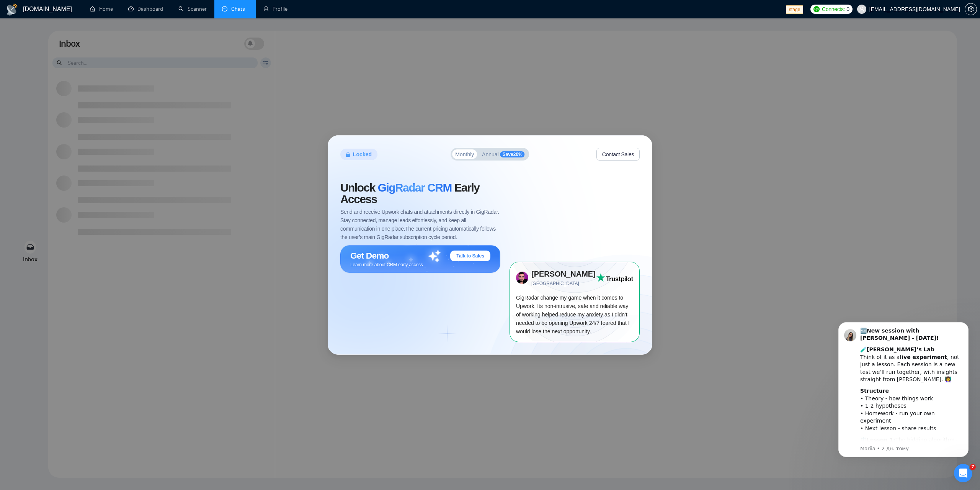  What do you see at coordinates (572, 314) in the screenshot?
I see `span: GigRadar change my game when it comes to Upwork. Its non-intrusive, safe and reliable way of work...` at bounding box center [572, 314].